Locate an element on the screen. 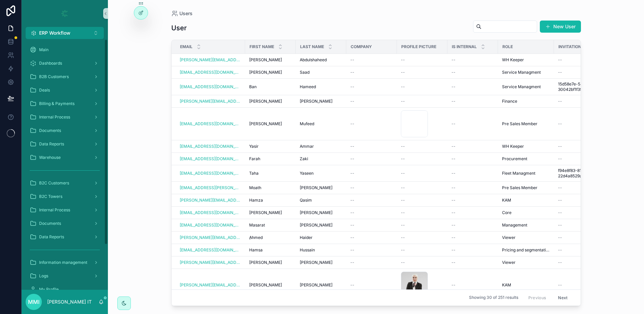 The height and width of the screenshot is (314, 644). span: First name is located at coordinates (262, 47).